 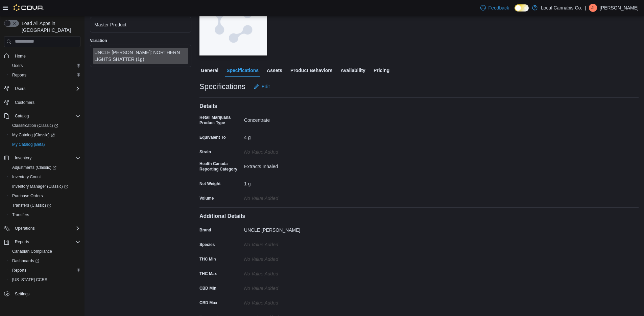 I want to click on input: Dark Mode, so click(x=521, y=8).